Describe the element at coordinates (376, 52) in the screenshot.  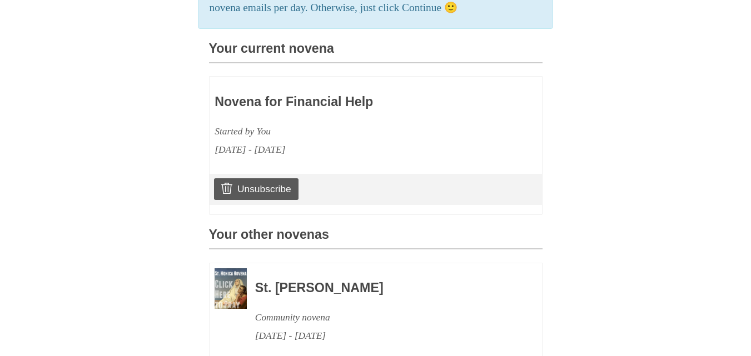
I see `h3: Your current novena` at that location.